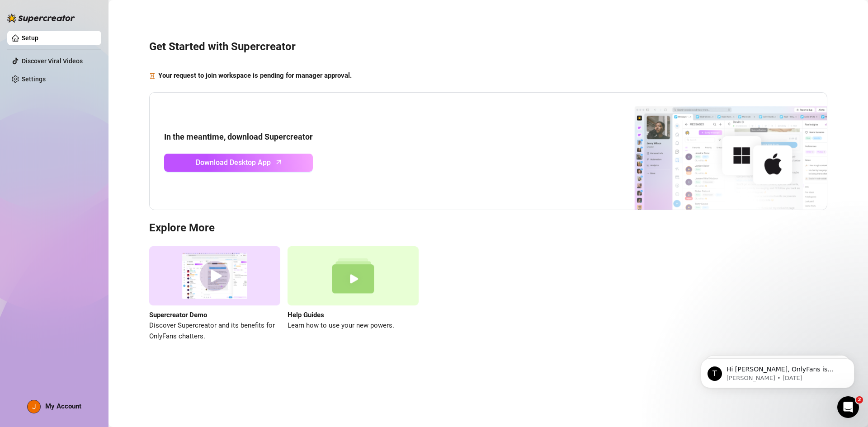 The image size is (868, 427). Describe the element at coordinates (238, 162) in the screenshot. I see `a: Download Desktop Apparrow-up` at that location.